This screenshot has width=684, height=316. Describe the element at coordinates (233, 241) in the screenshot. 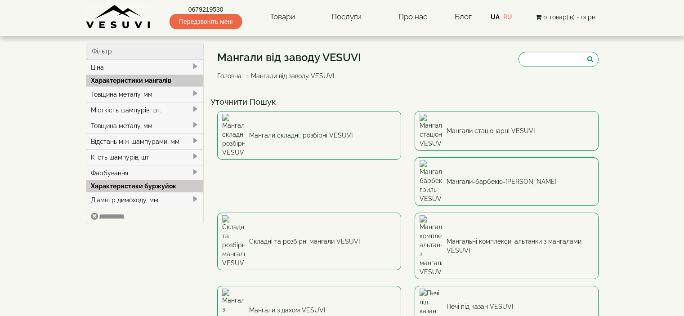

I see `img: Складні та розбірні мангали VESUVI` at that location.